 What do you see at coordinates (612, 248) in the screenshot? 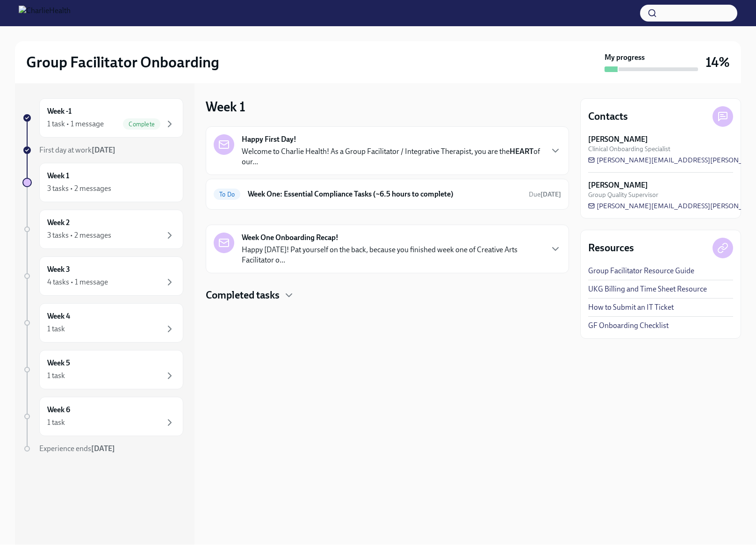
I see `h4: Resources` at bounding box center [612, 248].